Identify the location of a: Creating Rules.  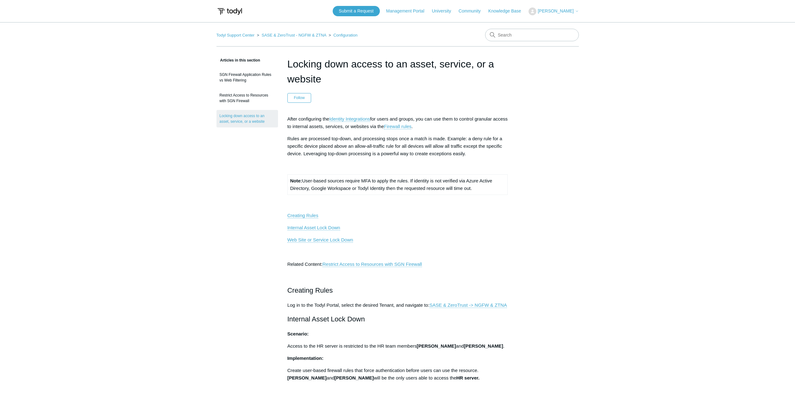
(303, 215).